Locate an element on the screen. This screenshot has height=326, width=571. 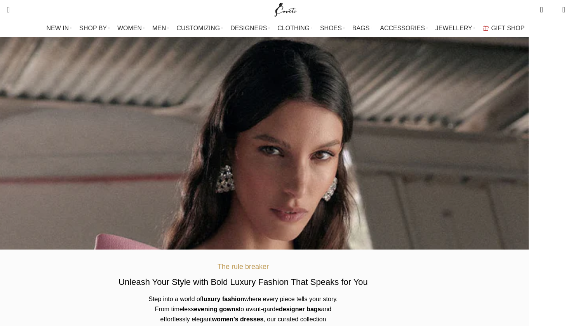
b: luxury fashion is located at coordinates (222, 299).